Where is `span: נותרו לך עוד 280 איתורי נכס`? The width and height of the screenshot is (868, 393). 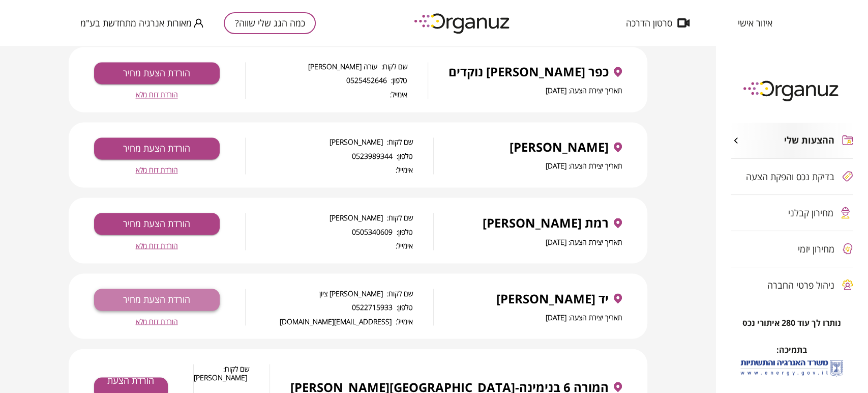
span: נותרו לך עוד 280 איתורי נכס is located at coordinates (792, 322).